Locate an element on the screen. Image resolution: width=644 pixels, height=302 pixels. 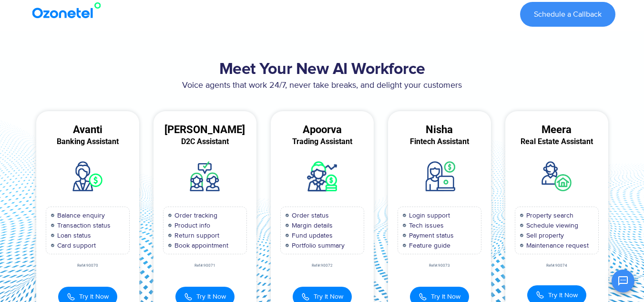
h2: Meet Your New AI Workforce is located at coordinates (322, 70).